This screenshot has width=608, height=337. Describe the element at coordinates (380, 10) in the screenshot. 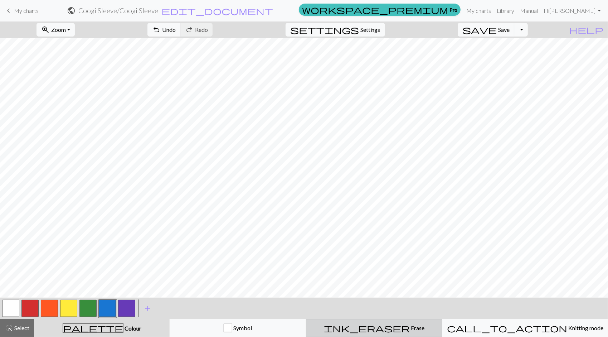

I see `a: Pro` at that location.